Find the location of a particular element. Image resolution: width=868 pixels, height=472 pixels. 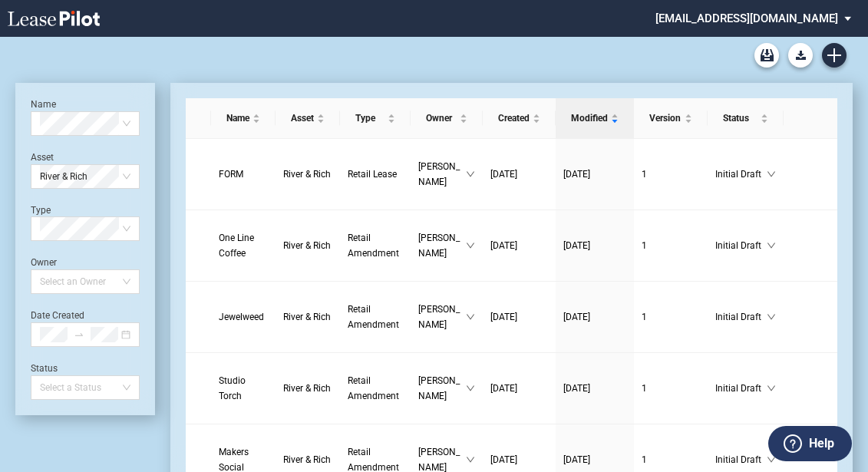

th: Name is located at coordinates (244, 119).